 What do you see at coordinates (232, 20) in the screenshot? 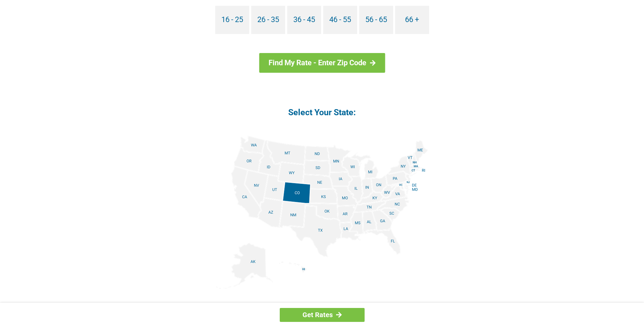
I see `a: 16 - 25` at bounding box center [232, 20].